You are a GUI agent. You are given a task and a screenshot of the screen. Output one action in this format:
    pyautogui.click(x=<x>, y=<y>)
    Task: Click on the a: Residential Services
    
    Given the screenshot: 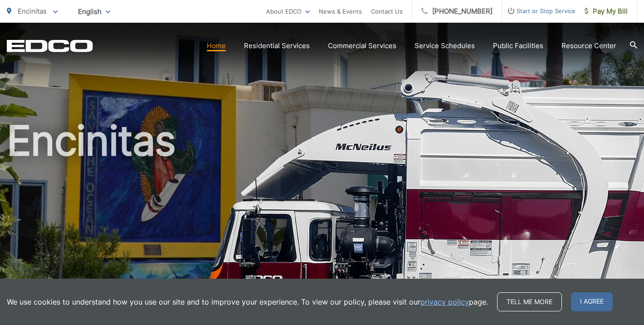 What is the action you would take?
    pyautogui.click(x=276, y=46)
    